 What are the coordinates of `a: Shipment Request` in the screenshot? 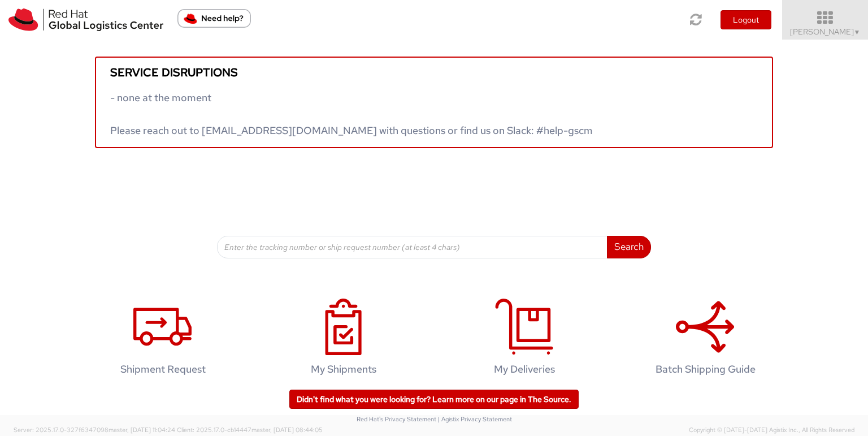 It's located at (163, 340).